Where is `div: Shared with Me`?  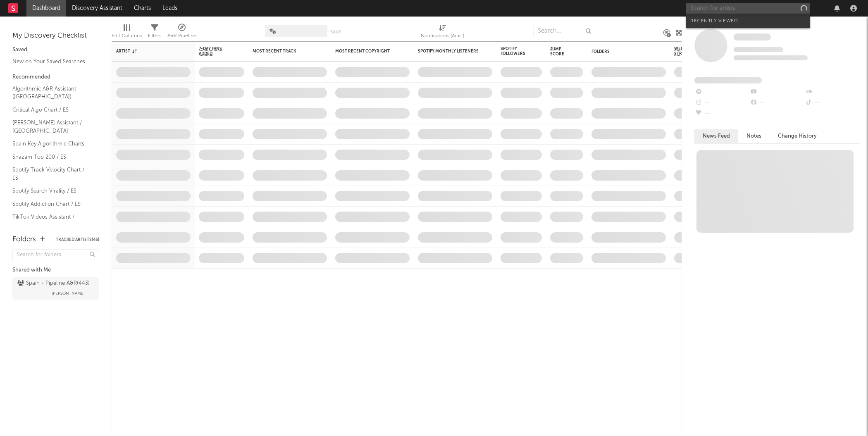 div: Shared with Me is located at coordinates (56, 271).